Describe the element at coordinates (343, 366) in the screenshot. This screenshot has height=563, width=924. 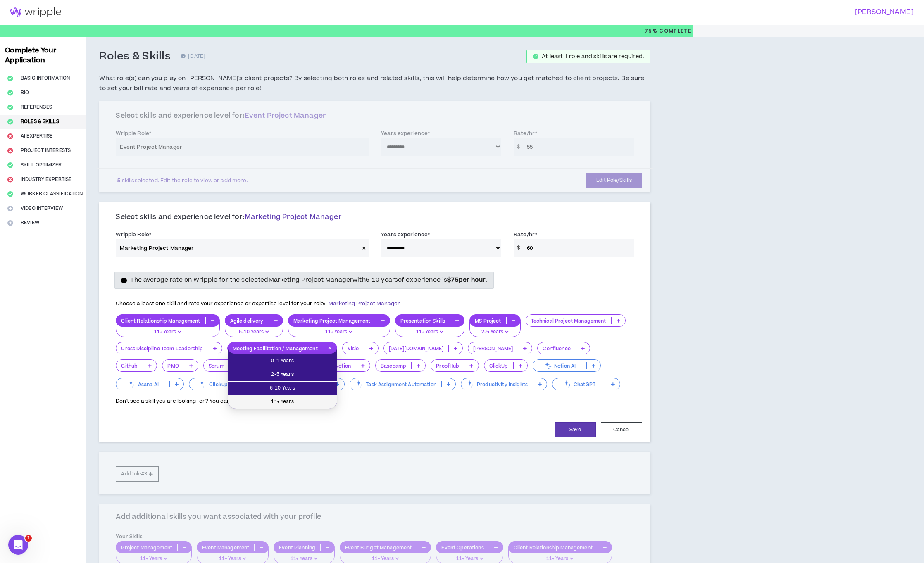
I see `p: Notion` at that location.